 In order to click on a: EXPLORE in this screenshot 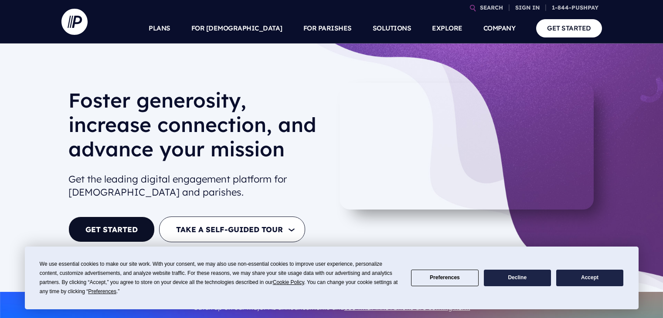, I will do `click(447, 28)`.